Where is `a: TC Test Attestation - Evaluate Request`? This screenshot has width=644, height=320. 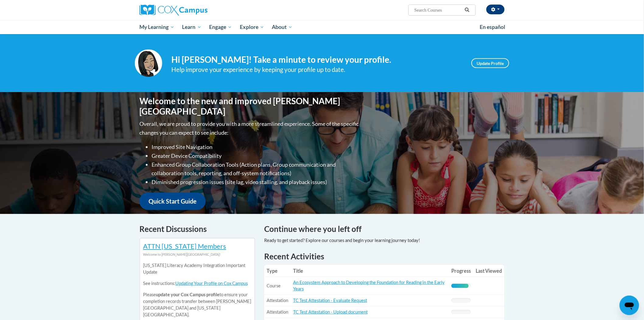
a: TC Test Attestation - Evaluate Request is located at coordinates (330, 300).